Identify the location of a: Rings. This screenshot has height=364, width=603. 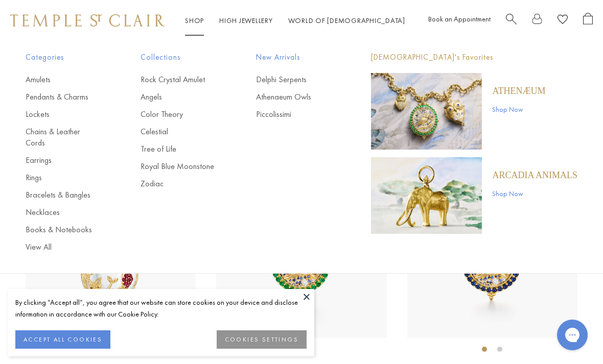
(62, 178).